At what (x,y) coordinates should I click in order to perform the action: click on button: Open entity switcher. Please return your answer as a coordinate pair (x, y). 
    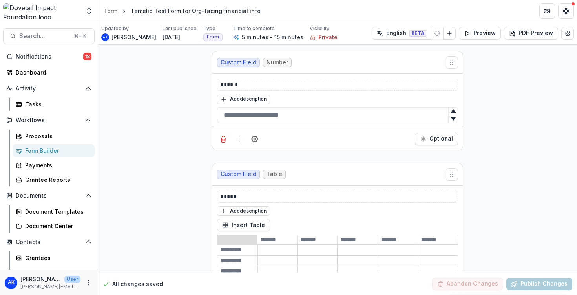
    Looking at the image, I should click on (89, 11).